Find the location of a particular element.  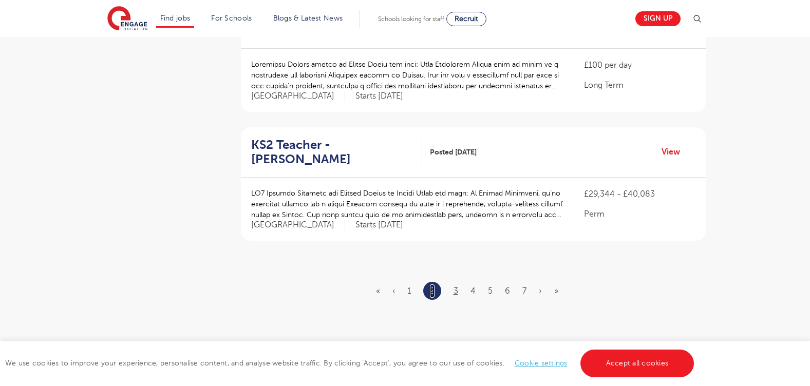

a: Recruit is located at coordinates (467, 19).